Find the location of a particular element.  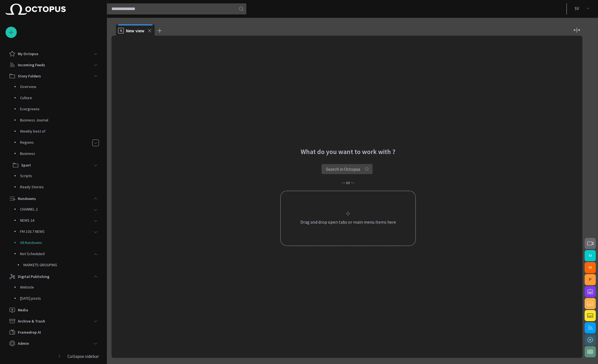

ul: main menu is located at coordinates (53, 199).